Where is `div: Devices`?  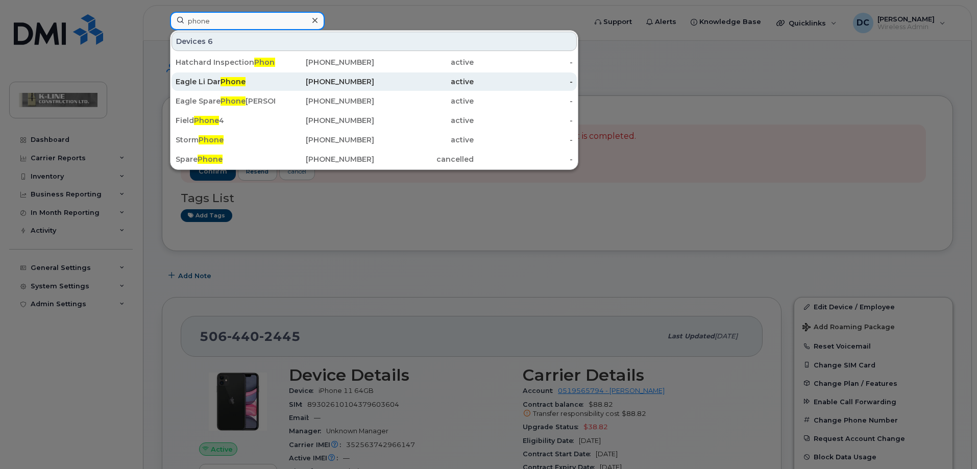 div: Devices is located at coordinates (374, 41).